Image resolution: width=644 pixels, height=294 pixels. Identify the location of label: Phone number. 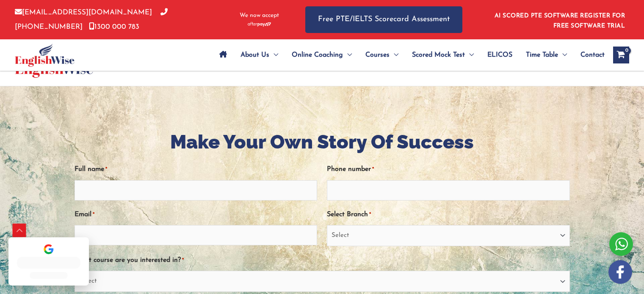
(350, 170).